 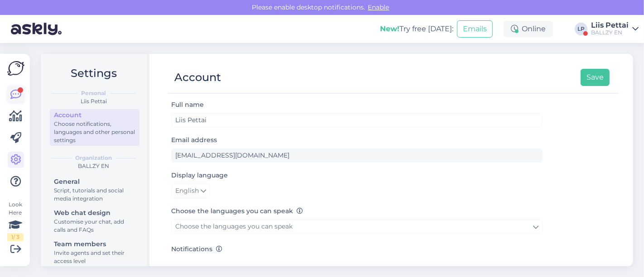 What do you see at coordinates (379, 7) in the screenshot?
I see `span: Enable` at bounding box center [379, 7].